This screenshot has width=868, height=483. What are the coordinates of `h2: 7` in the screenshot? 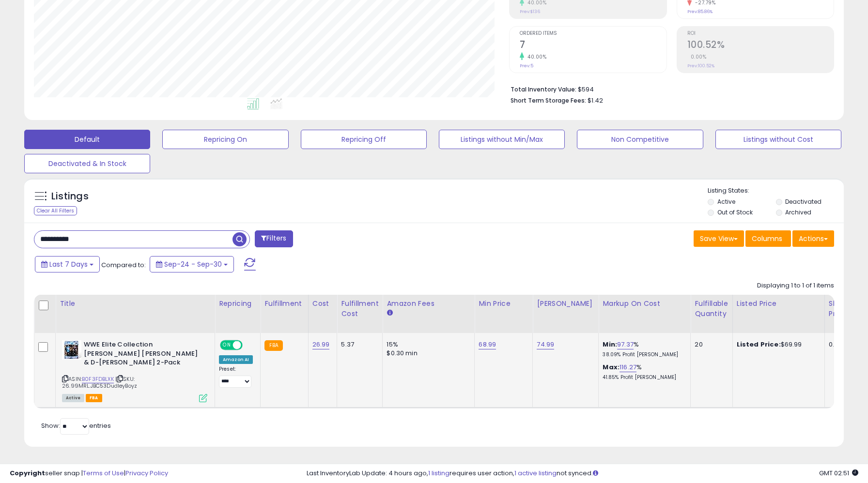 It's located at (593, 46).